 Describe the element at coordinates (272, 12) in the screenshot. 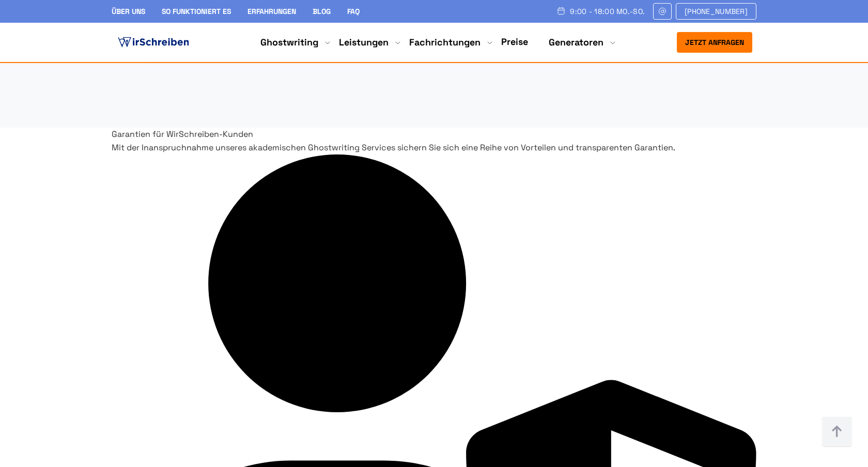

I see `a: Erfahrungen` at that location.